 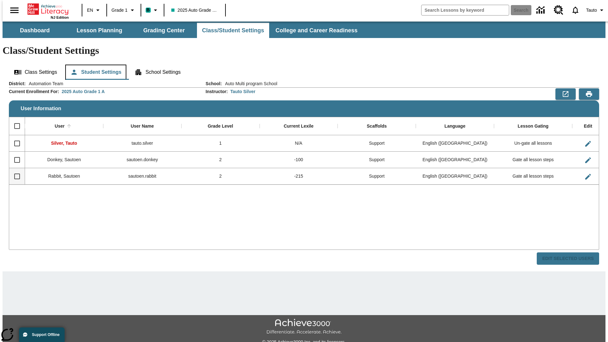 What do you see at coordinates (148, 10) in the screenshot?
I see `span: B` at bounding box center [148, 10].